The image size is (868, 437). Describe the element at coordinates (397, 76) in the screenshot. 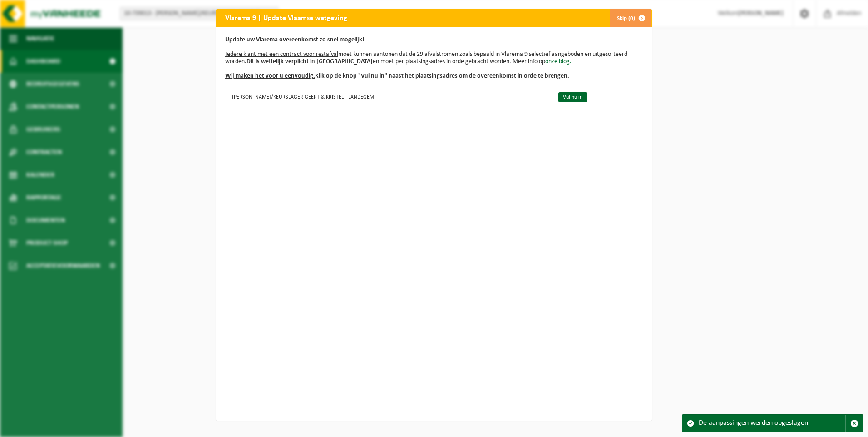

I see `b: Klik op de knop "Vul nu in" naast het plaatsingsadres om de overeenkomst in orde te brengen.` at that location.